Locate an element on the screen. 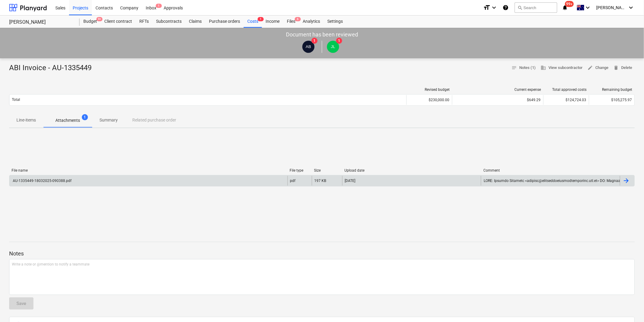 The height and width of the screenshot is (322, 644). div: Total approved costs is located at coordinates (566, 89).